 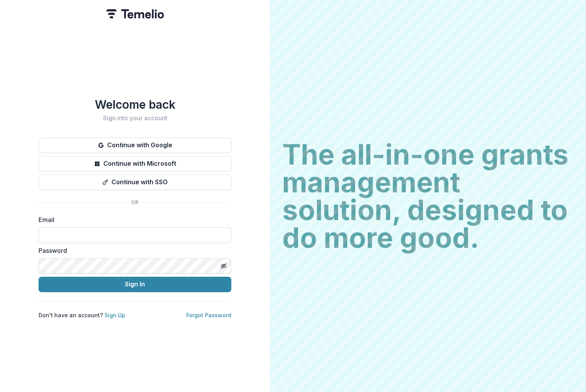 What do you see at coordinates (81, 315) in the screenshot?
I see `p: Don't have an account?` at bounding box center [81, 315].